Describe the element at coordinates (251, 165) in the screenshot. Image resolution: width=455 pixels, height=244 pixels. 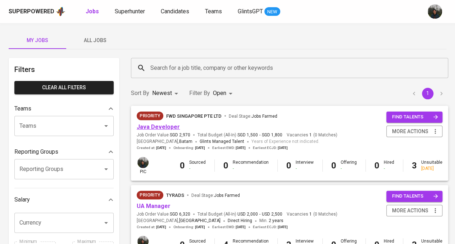
I see `div: Recommendation` at that location.